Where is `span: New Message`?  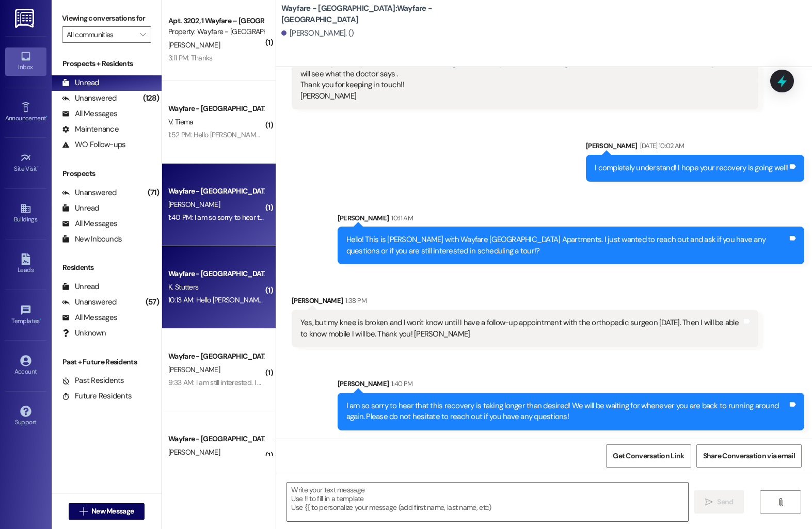 span: New Message is located at coordinates (112, 511).